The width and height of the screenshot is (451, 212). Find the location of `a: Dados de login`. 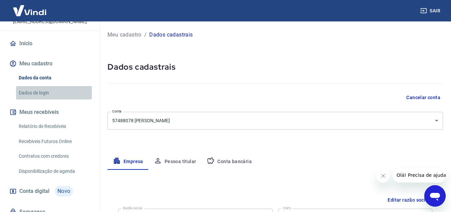

a: Dados de login is located at coordinates (54, 93).